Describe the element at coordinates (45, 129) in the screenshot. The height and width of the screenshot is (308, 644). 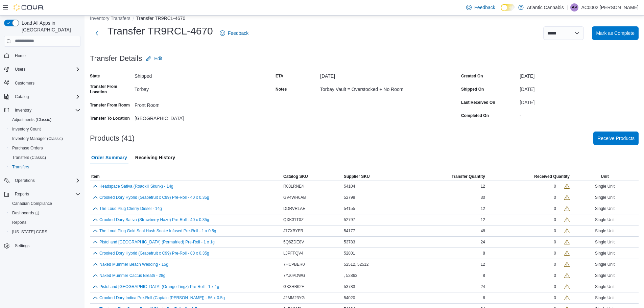
I see `button: Inventory Count` at that location.